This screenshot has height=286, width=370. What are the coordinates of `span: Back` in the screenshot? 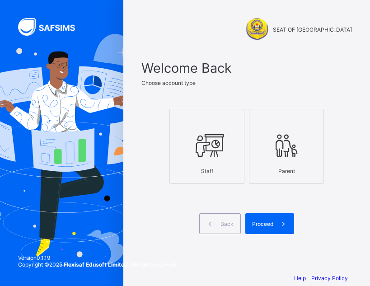 It's located at (227, 223).